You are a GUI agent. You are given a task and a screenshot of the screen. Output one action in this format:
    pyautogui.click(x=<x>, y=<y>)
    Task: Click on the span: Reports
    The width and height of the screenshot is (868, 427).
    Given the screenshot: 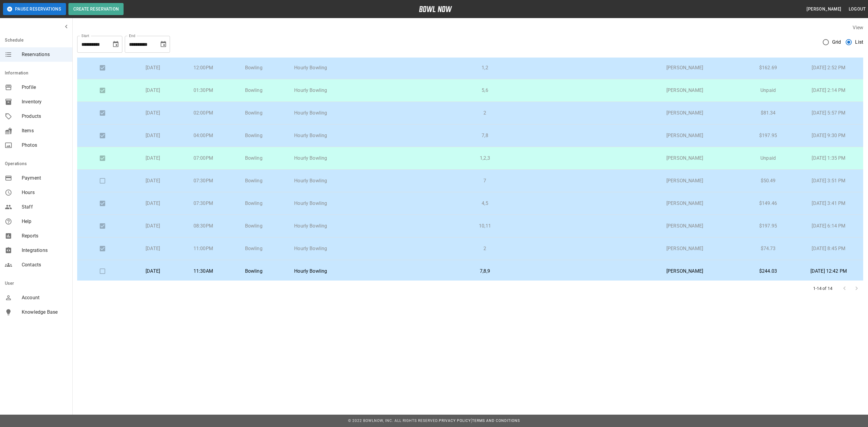 What is the action you would take?
    pyautogui.click(x=44, y=236)
    